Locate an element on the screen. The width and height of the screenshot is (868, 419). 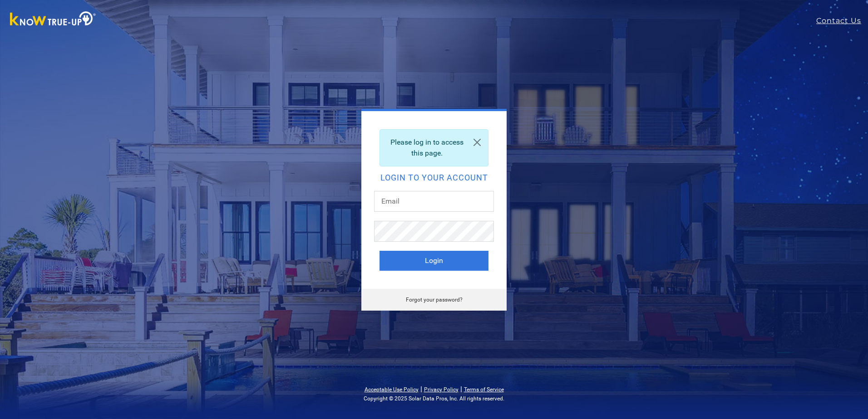
a: Close is located at coordinates (477, 143).